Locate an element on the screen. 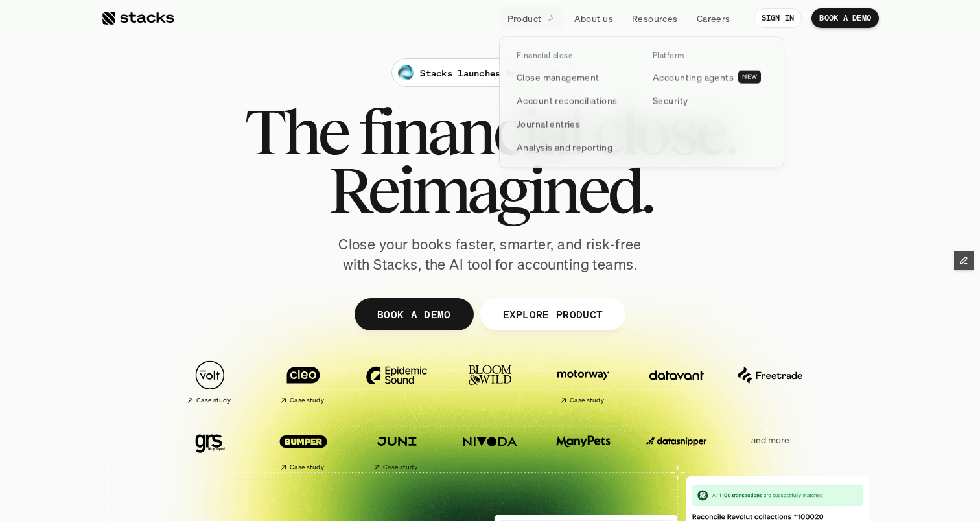 The height and width of the screenshot is (521, 980). p: SIGN IN is located at coordinates (778, 18).